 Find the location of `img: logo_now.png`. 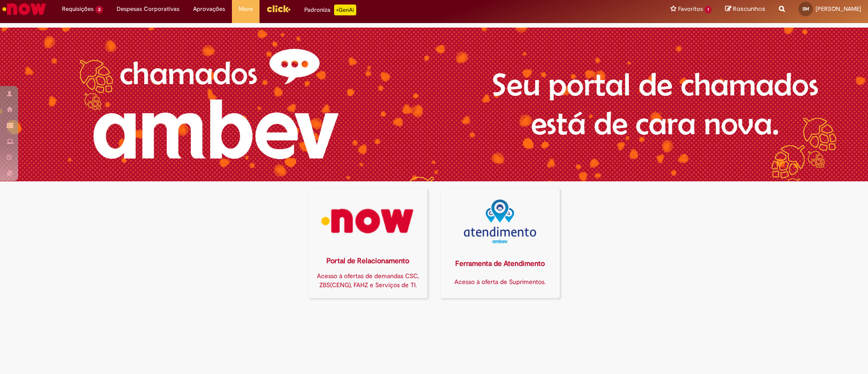

img: logo_now.png is located at coordinates (367, 221).